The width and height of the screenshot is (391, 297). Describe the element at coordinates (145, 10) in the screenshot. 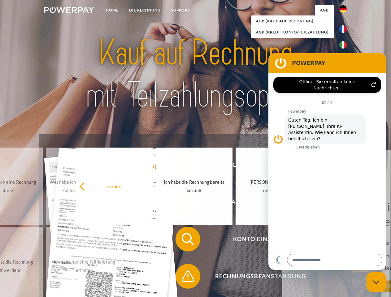

I see `a: DIE RECHNUNG` at that location.